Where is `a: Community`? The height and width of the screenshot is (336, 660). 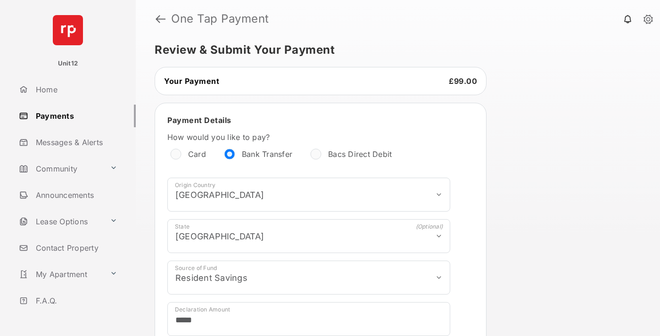
a: Community is located at coordinates (60, 169).